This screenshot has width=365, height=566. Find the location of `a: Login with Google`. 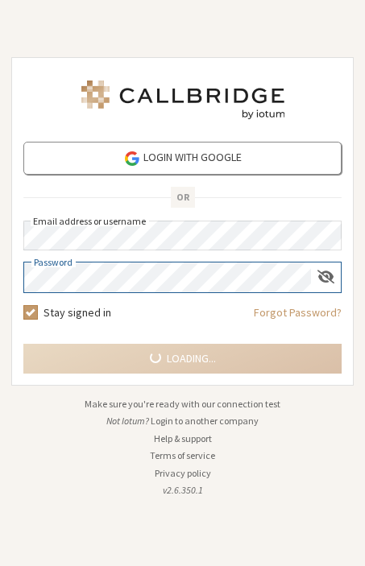

a: Login with Google is located at coordinates (182, 158).